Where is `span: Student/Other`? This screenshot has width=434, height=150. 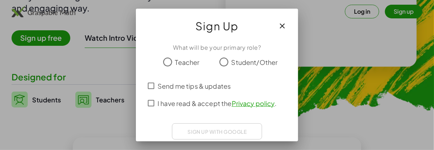
span: Student/Other is located at coordinates (255, 62).